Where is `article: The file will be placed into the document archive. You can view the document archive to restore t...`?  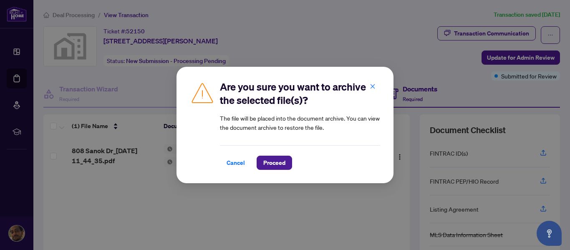
article: The file will be placed into the document archive. You can view the document archive to restore t... is located at coordinates (300, 123).